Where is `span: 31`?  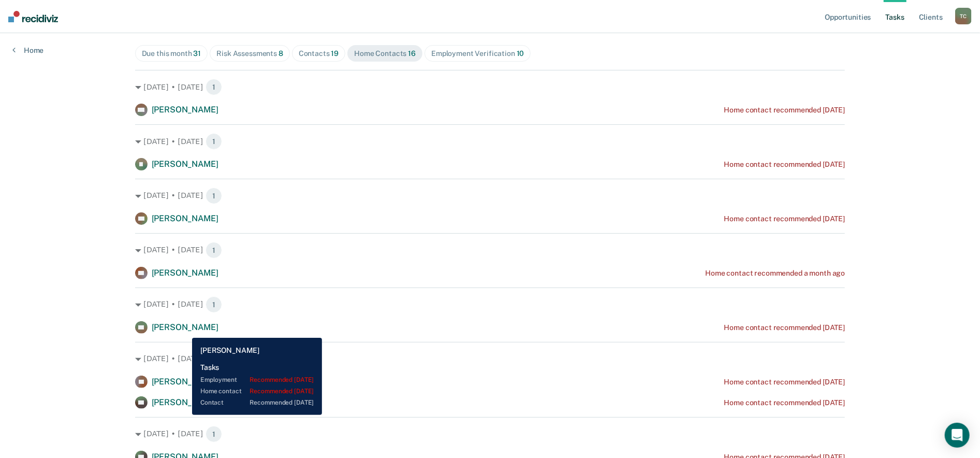
span: 31 is located at coordinates (197, 53).